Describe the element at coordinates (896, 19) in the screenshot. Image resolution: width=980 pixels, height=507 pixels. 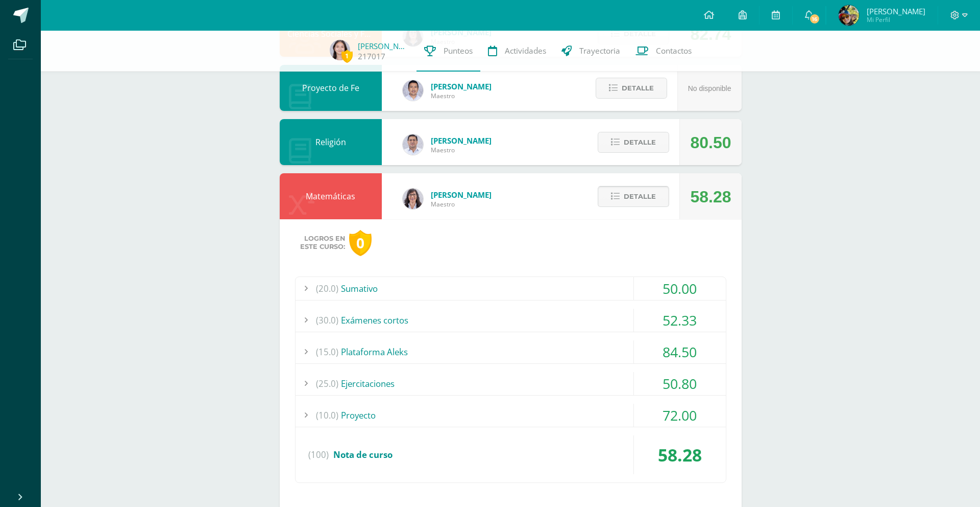
I see `span: Mi Perfil` at that location.